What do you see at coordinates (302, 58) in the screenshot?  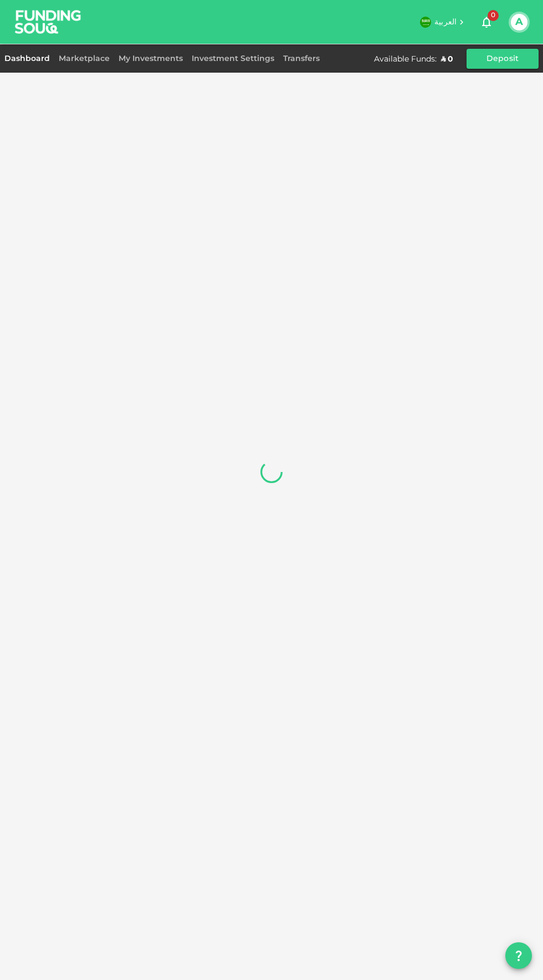 I see `a: Transfers` at bounding box center [302, 58].